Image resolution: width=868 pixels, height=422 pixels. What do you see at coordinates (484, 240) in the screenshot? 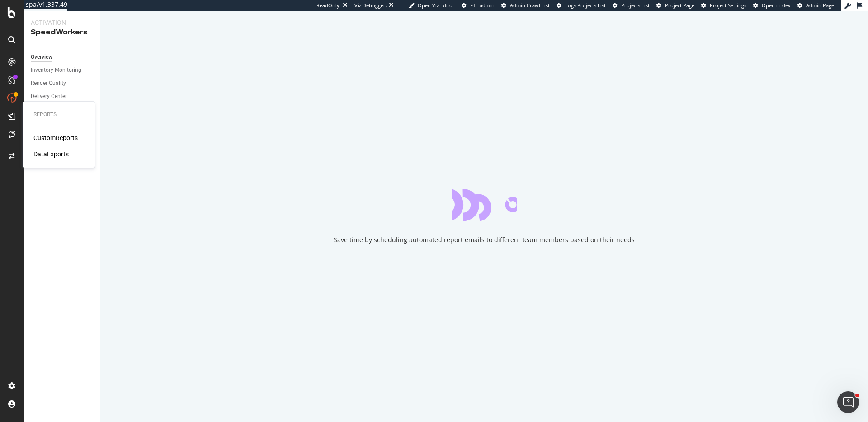
I see `div: Save time by scheduling automated report emails to different team members based on their needs` at bounding box center [484, 240].